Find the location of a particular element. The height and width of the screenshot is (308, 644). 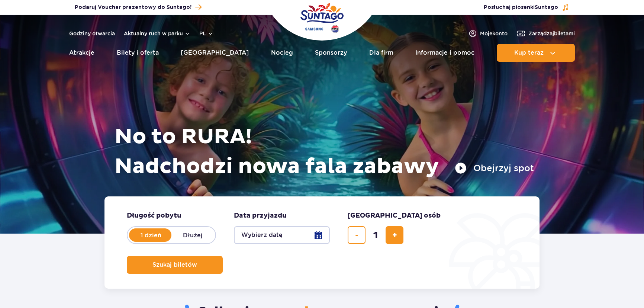

span: Moje konto is located at coordinates (493, 34).